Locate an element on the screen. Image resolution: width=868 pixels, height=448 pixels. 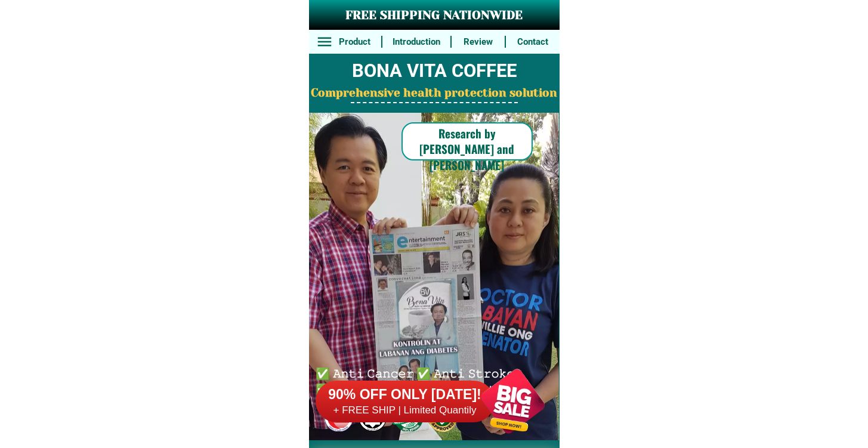
h6: Product is located at coordinates (354, 42).